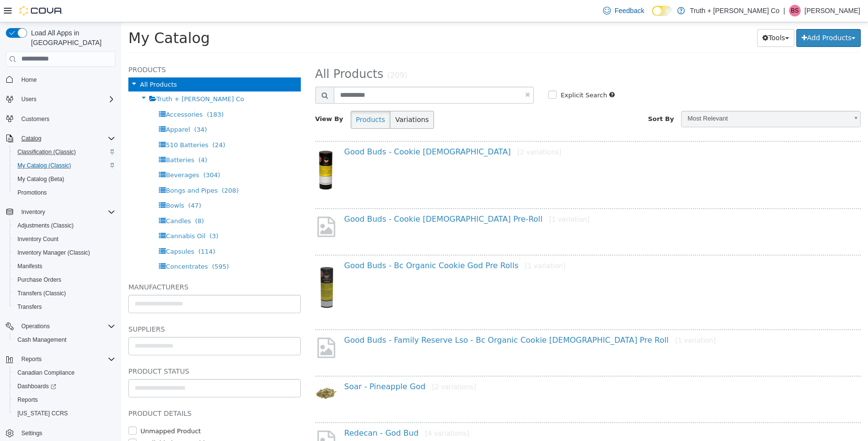  What do you see at coordinates (65, 294) in the screenshot?
I see `span: Transfers (Classic)` at bounding box center [65, 294].